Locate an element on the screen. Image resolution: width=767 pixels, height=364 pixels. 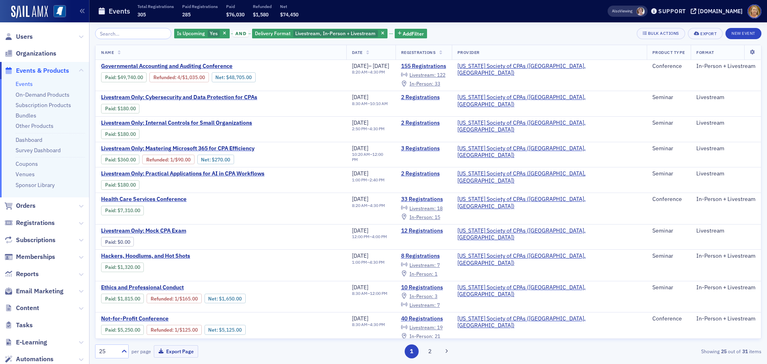
span: 21 is located at coordinates (438, 336).